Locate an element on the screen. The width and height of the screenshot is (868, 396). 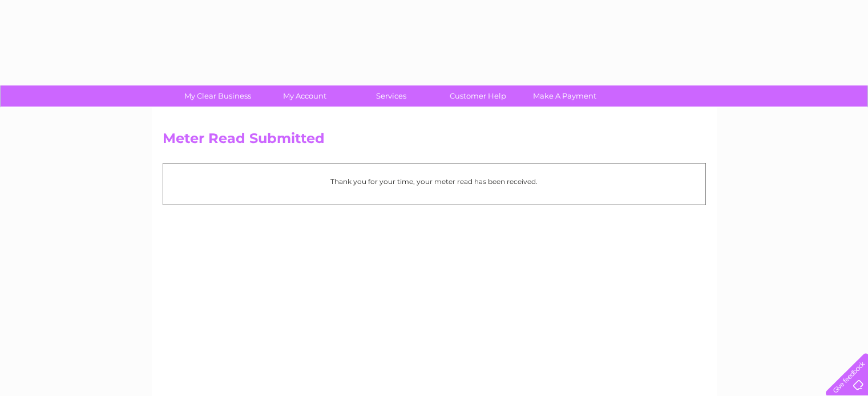
h2: Meter Read Submitted is located at coordinates (434, 141).